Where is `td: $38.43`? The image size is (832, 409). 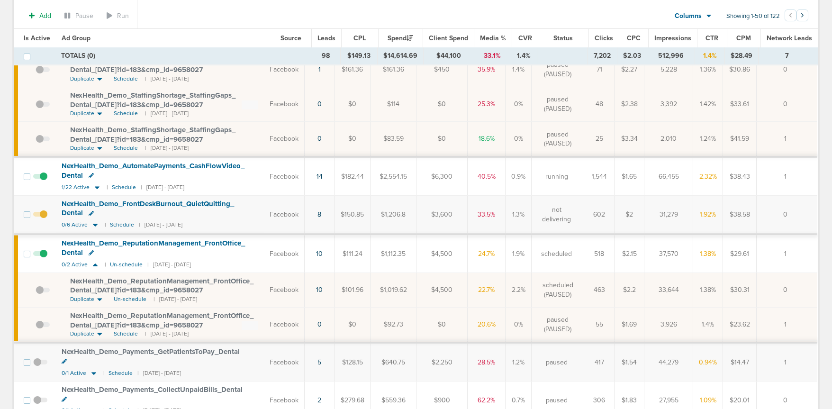 td: $38.43 is located at coordinates (740, 176).